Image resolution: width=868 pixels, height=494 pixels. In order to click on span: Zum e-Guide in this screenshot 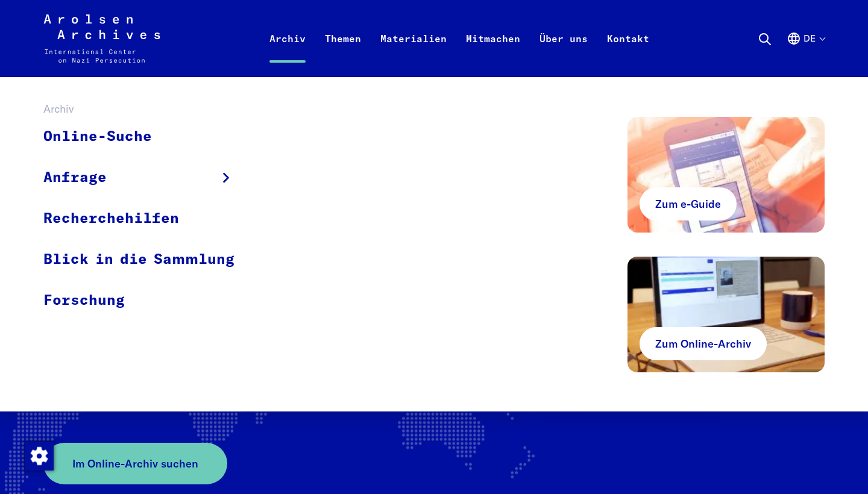, I will do `click(687, 204)`.